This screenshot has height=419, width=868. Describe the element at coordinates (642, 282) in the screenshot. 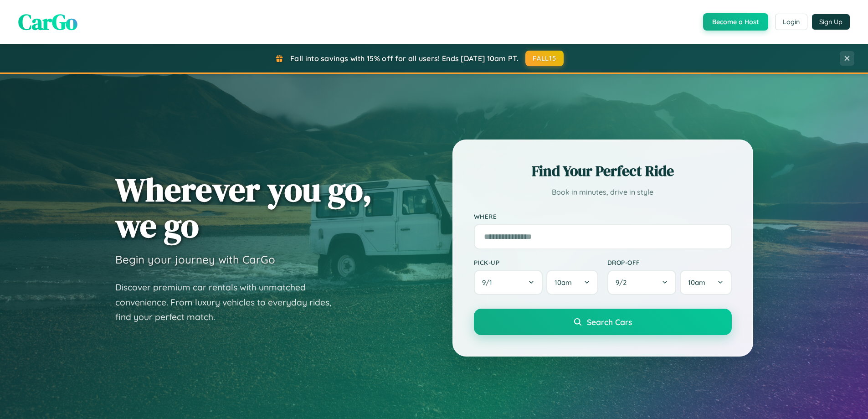

I see `button: 9/2` at that location.